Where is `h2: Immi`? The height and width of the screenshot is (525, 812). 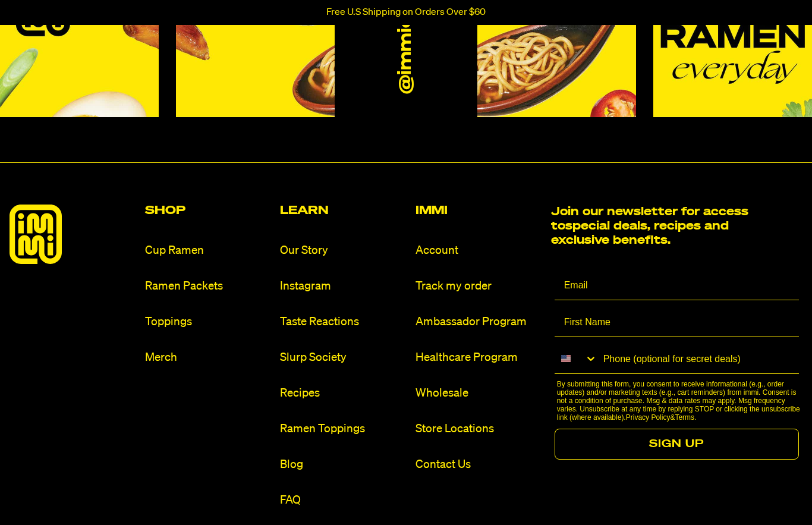 h2: Immi is located at coordinates (479, 211).